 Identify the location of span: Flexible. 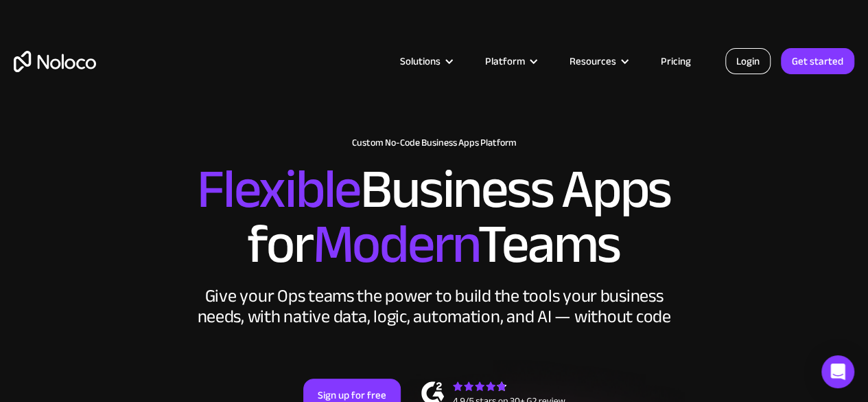
(279, 189).